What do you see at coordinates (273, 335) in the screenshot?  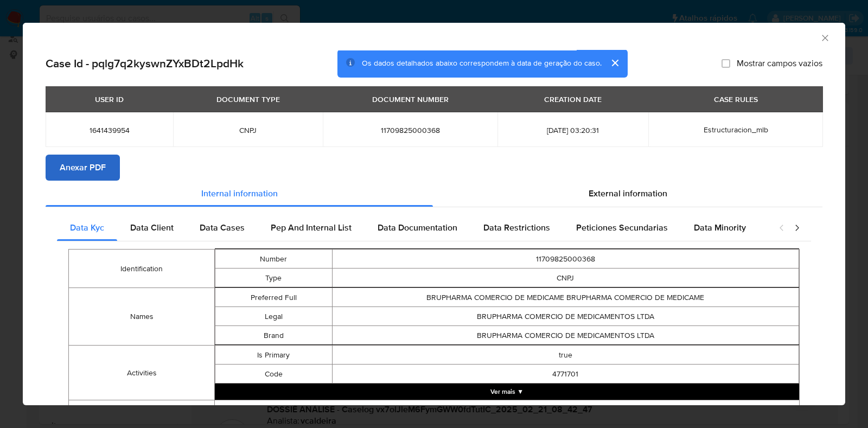 I see `td: Brand` at bounding box center [273, 335].